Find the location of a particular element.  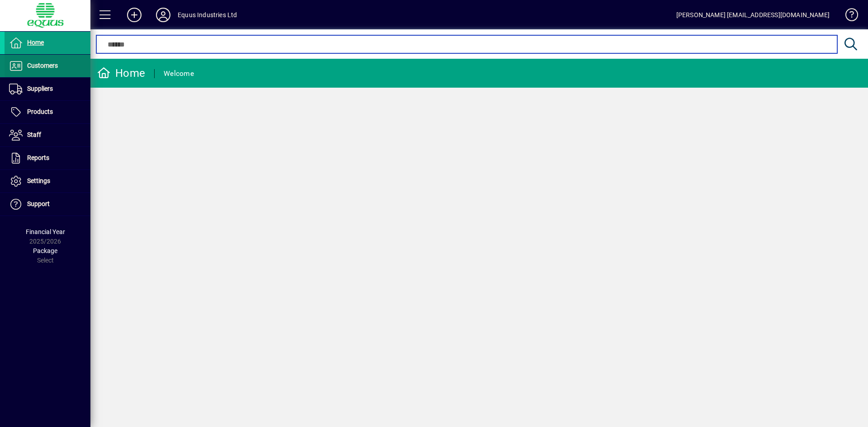

span: Staff is located at coordinates (34, 135).